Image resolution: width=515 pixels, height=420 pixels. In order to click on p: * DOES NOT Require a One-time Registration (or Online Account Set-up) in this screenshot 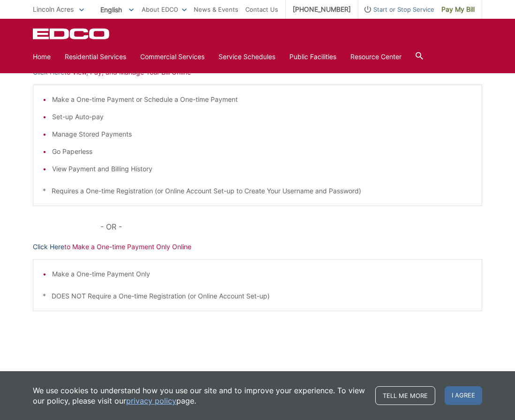, I will do `click(258, 296)`.